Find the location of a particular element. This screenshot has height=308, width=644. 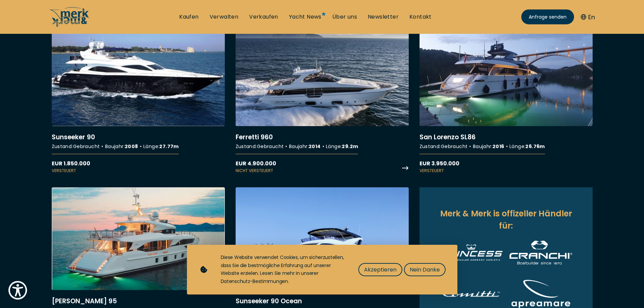

button: En is located at coordinates (588, 17).